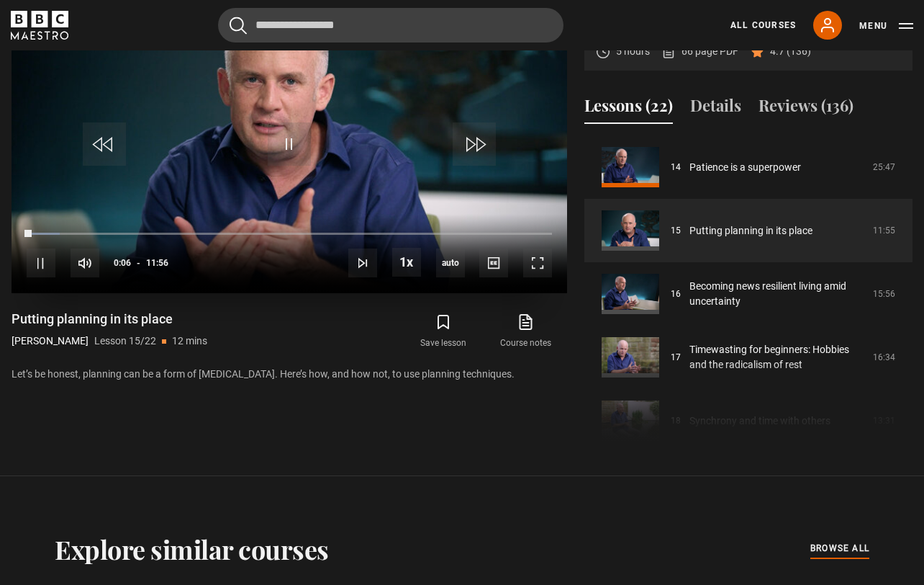  What do you see at coordinates (40, 25) in the screenshot?
I see `a: BBC Maestro` at bounding box center [40, 25].